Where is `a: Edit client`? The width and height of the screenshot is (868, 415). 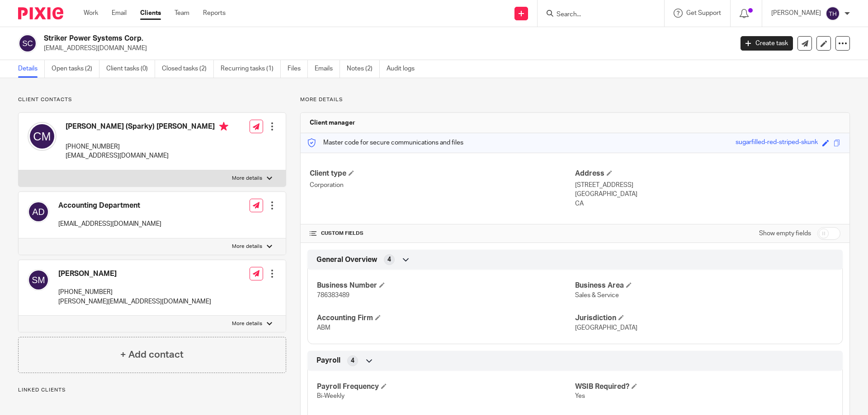 a: Edit client is located at coordinates (824, 43).